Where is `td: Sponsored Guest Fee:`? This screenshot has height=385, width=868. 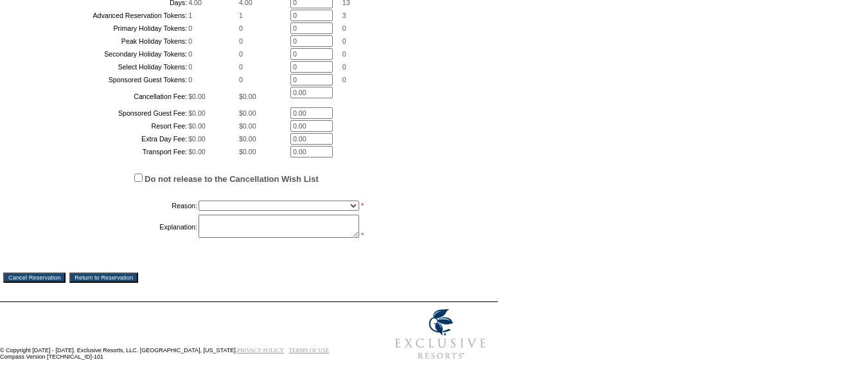 td: Sponsored Guest Fee: is located at coordinates (112, 113).